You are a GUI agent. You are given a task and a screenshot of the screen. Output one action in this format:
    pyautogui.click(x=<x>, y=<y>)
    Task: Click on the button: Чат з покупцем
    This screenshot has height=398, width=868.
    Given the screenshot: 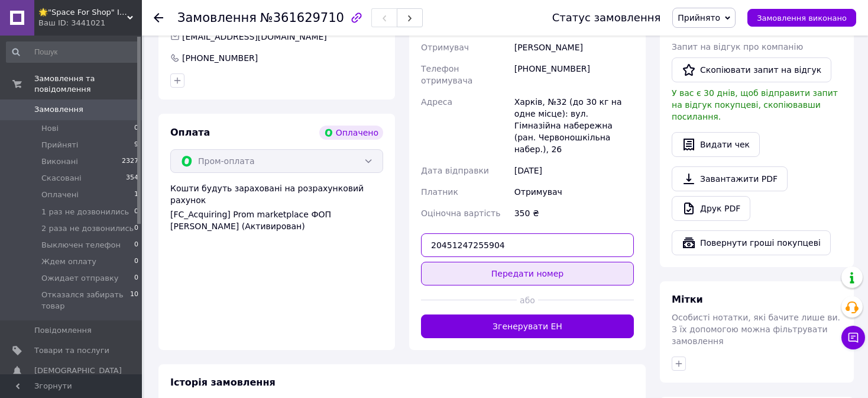 What is the action you would take?
    pyautogui.click(x=853, y=337)
    